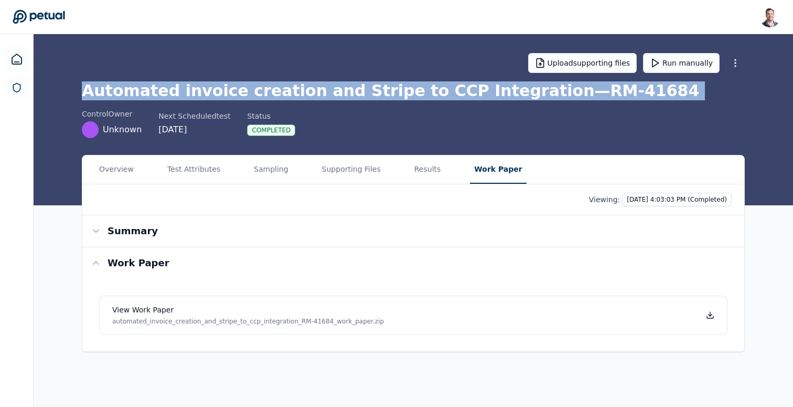 The height and width of the screenshot is (407, 793). Describe the element at coordinates (116, 169) in the screenshot. I see `button: Overview` at that location.